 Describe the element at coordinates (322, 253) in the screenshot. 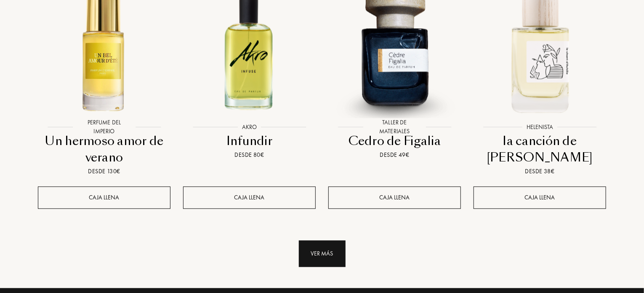

I see `font: Ver más` at that location.